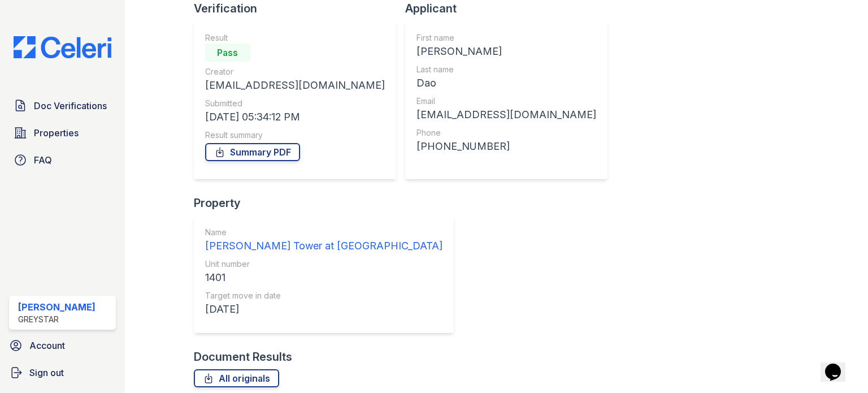 This screenshot has width=868, height=393. I want to click on a: All originals, so click(237, 379).